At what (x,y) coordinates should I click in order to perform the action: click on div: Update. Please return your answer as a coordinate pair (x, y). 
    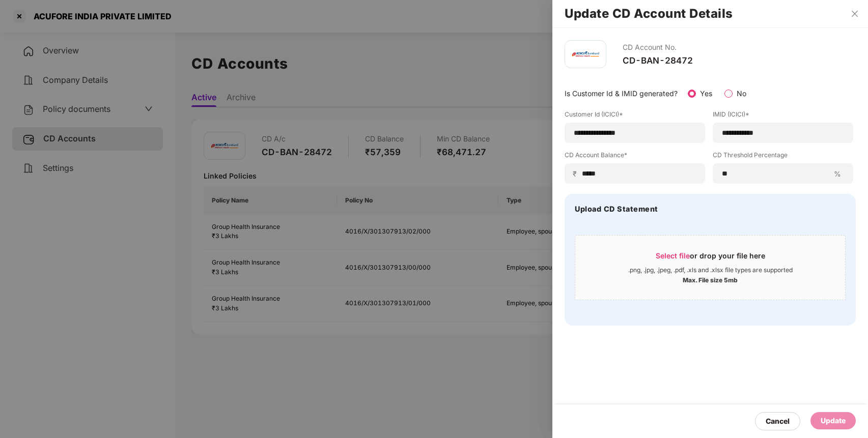
    Looking at the image, I should click on (833, 421).